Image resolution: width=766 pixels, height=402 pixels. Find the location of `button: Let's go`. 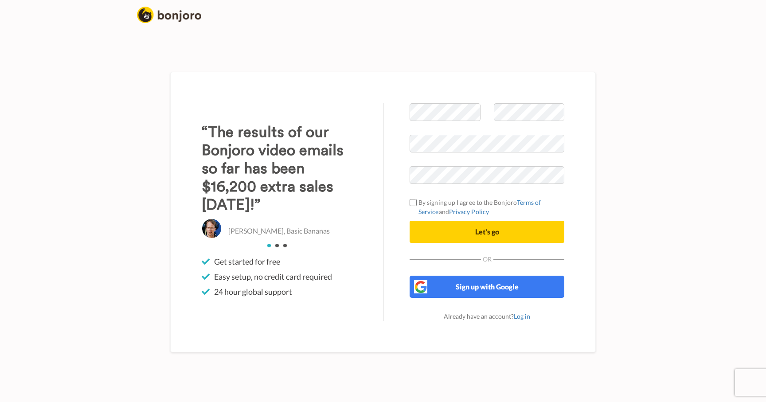

button: Let's go is located at coordinates (487, 232).